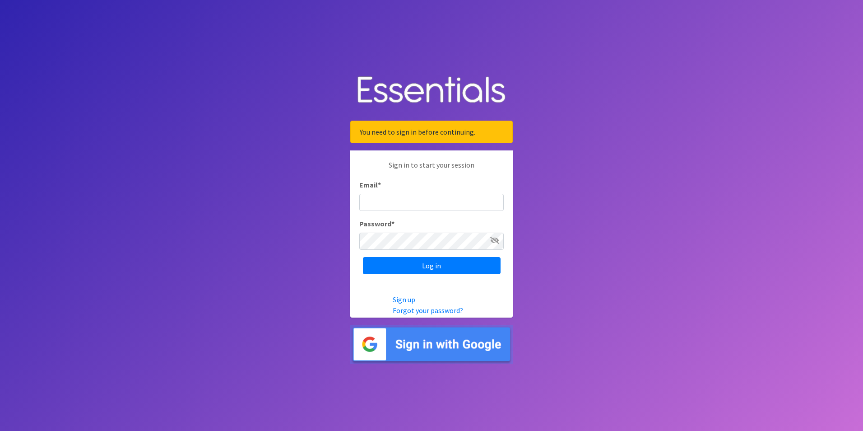  I want to click on img: Human Essentials, so click(431, 90).